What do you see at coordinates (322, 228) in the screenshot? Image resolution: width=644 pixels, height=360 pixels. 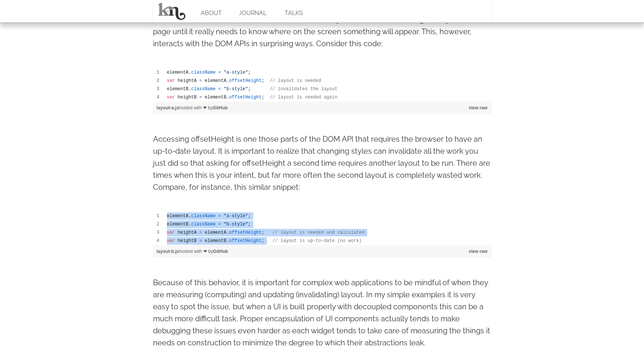 I see `div: layout-b.js content, created by kellegous on 11:52AM on January 23, 2013.` at bounding box center [322, 228].